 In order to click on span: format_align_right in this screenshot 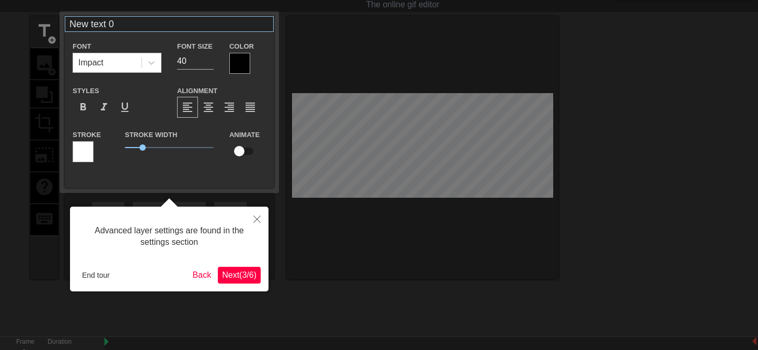, I will do `click(229, 107)`.